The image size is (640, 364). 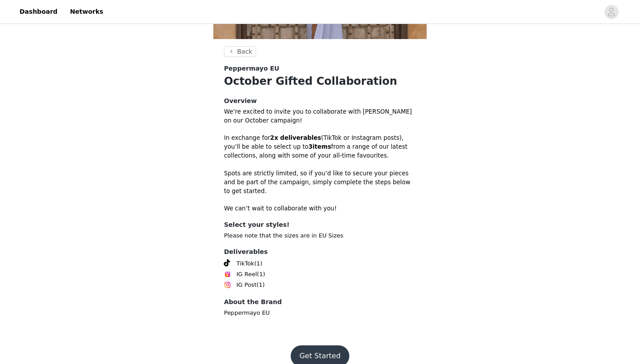 I want to click on p: Peppermayo EU, so click(x=320, y=313).